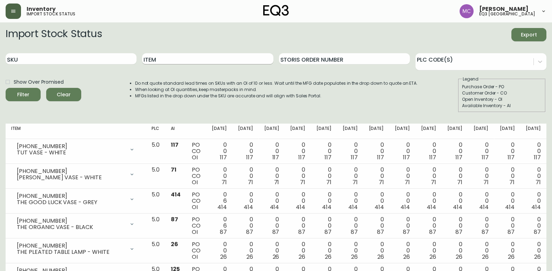 The height and width of the screenshot is (271, 552). I want to click on li: MFGs listed in the drop down under the SKU are accurate and will align with Sales Portal., so click(276, 96).